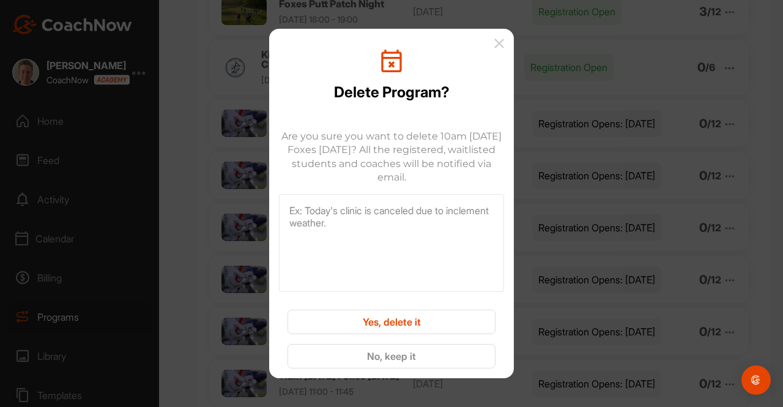  What do you see at coordinates (499, 43) in the screenshot?
I see `img: envelope` at bounding box center [499, 43].